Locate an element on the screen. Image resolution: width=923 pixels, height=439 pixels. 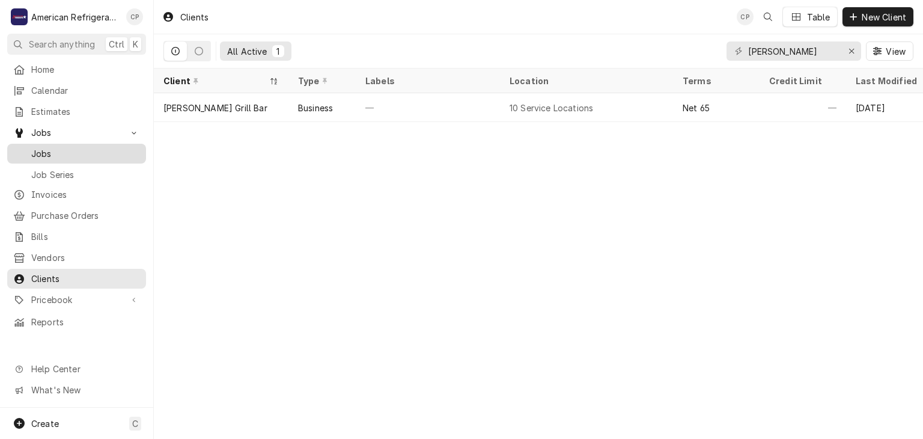
span: New Client is located at coordinates (884, 17).